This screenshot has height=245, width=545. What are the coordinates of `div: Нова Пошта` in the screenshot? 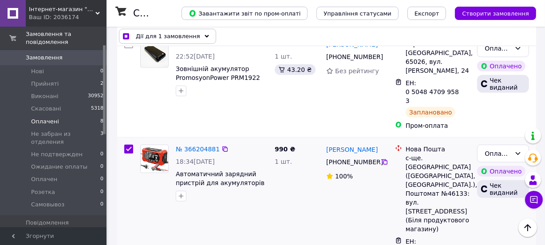 It's located at (438, 149).